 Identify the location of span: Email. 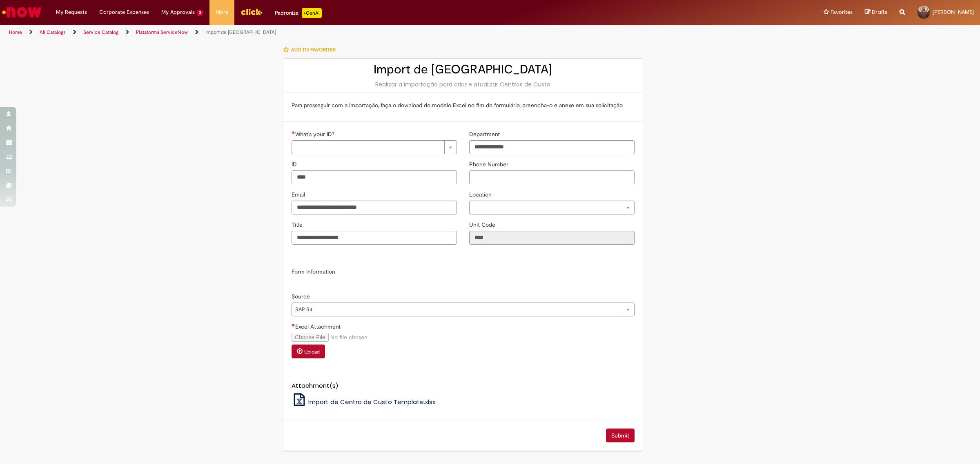
(299, 195).